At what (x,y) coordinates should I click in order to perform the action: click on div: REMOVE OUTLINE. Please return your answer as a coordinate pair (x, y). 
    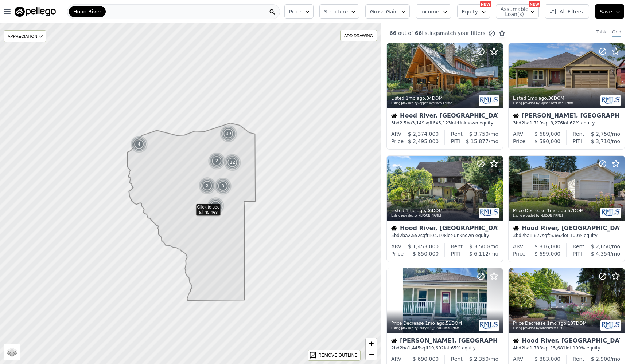
    Looking at the image, I should click on (338, 355).